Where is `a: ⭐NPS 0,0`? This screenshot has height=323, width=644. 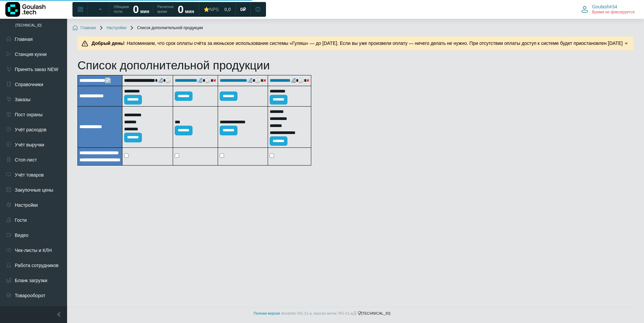
a: ⭐NPS 0,0 is located at coordinates (217, 9).